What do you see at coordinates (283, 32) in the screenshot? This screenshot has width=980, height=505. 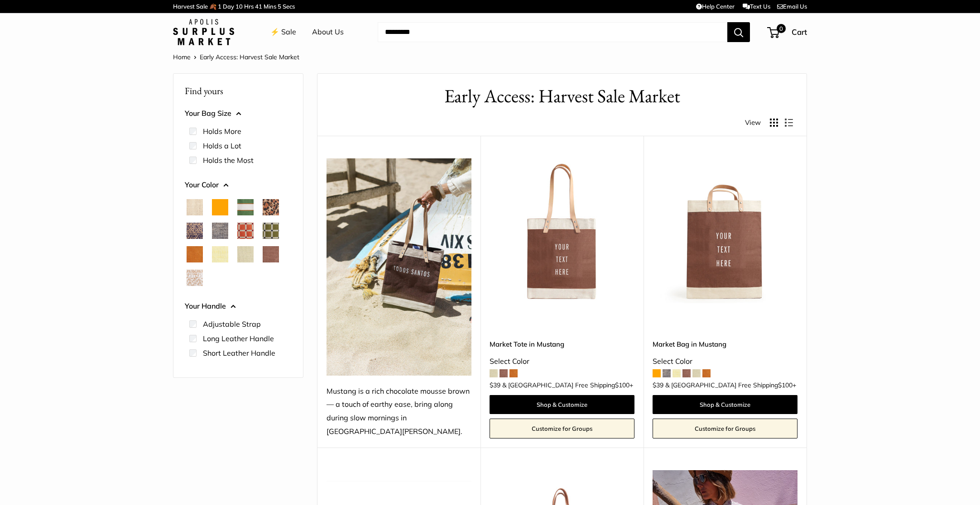 I see `a: ⚡️ Sale` at bounding box center [283, 32].